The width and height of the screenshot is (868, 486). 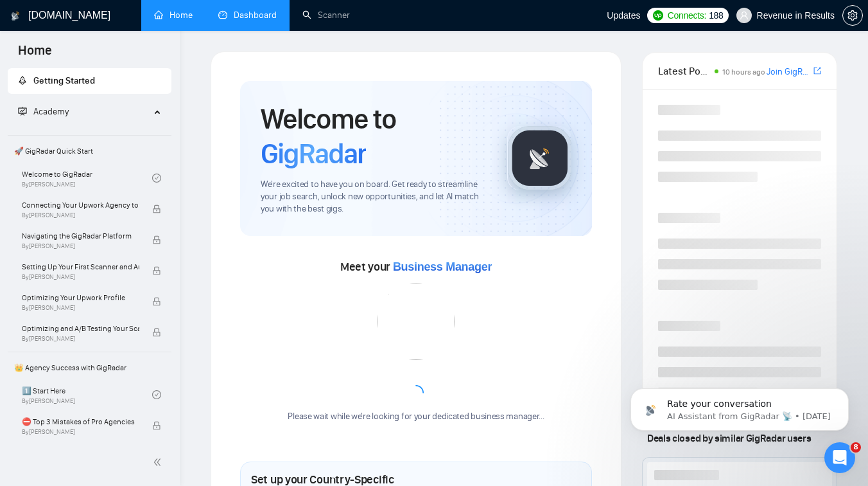 I want to click on p: Rate your conversation, so click(x=139, y=43).